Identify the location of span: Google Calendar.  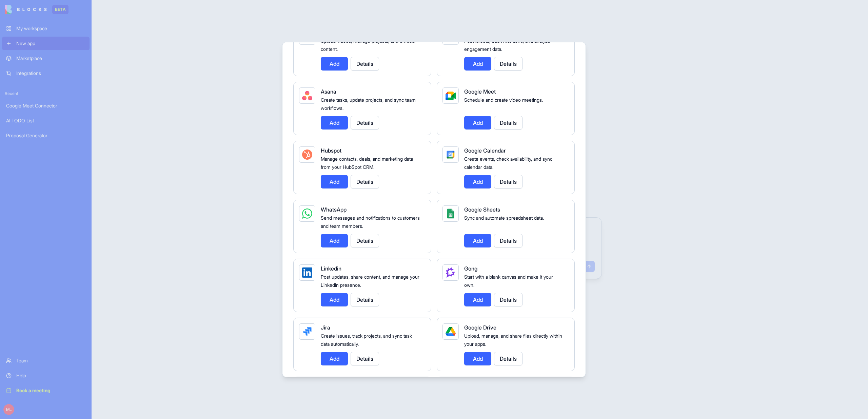
(485, 150).